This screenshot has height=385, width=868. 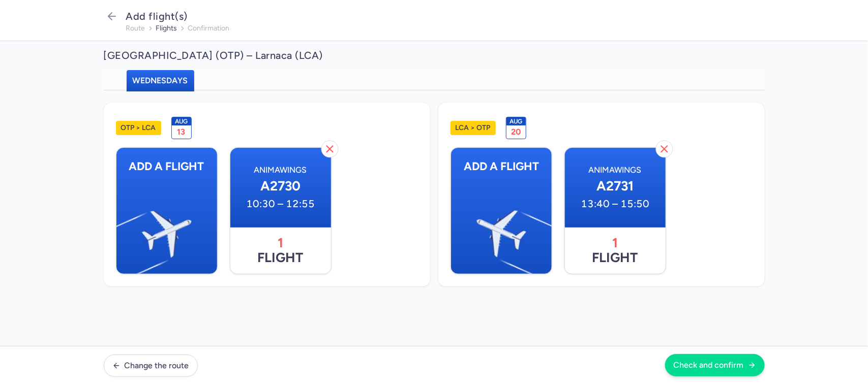 I want to click on span: A2730, so click(x=280, y=186).